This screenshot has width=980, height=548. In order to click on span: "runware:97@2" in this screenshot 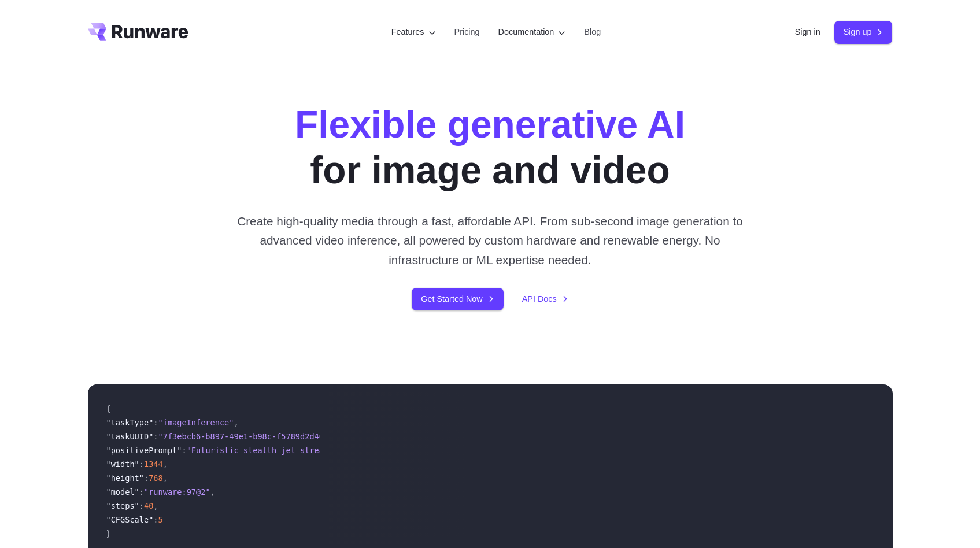, I will do `click(177, 492)`.